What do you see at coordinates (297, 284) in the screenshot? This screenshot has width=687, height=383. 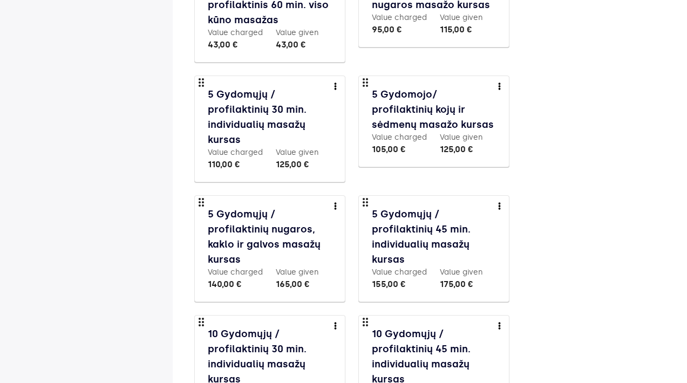 I see `div: 165,00 €` at bounding box center [297, 284].